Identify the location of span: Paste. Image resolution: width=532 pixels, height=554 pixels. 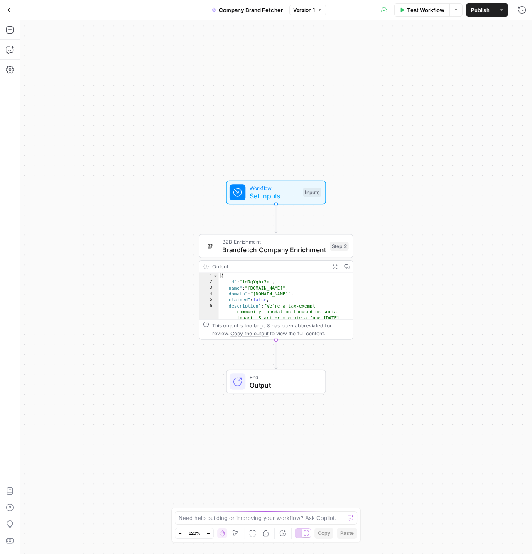
(347, 533).